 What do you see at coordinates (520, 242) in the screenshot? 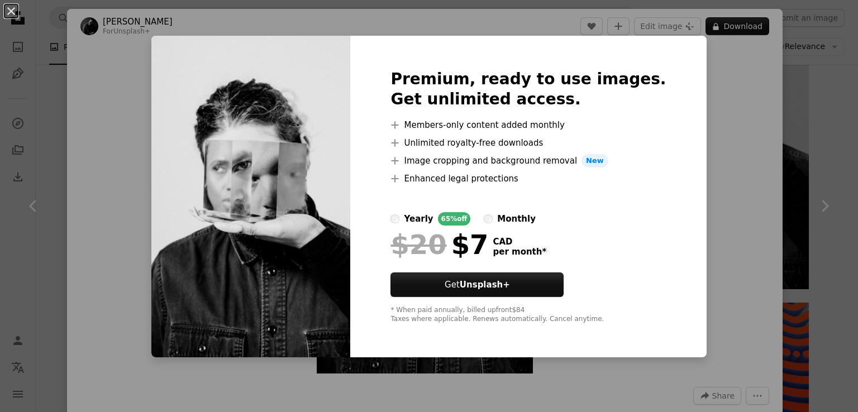
I see `span: CAD` at bounding box center [520, 242].